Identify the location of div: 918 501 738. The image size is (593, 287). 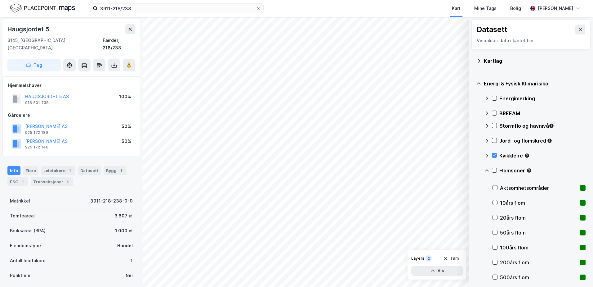
(37, 103).